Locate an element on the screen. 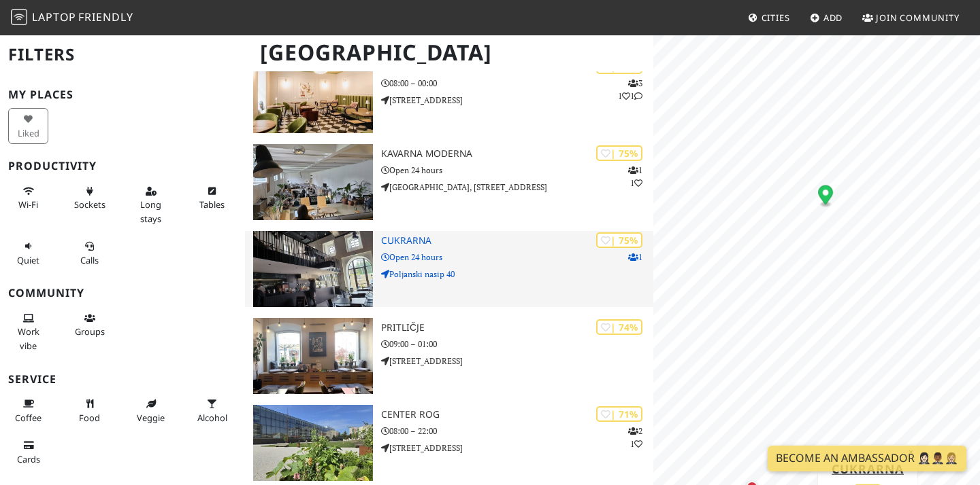  a: LaptopFriendly LaptopFriendly is located at coordinates (72, 18).